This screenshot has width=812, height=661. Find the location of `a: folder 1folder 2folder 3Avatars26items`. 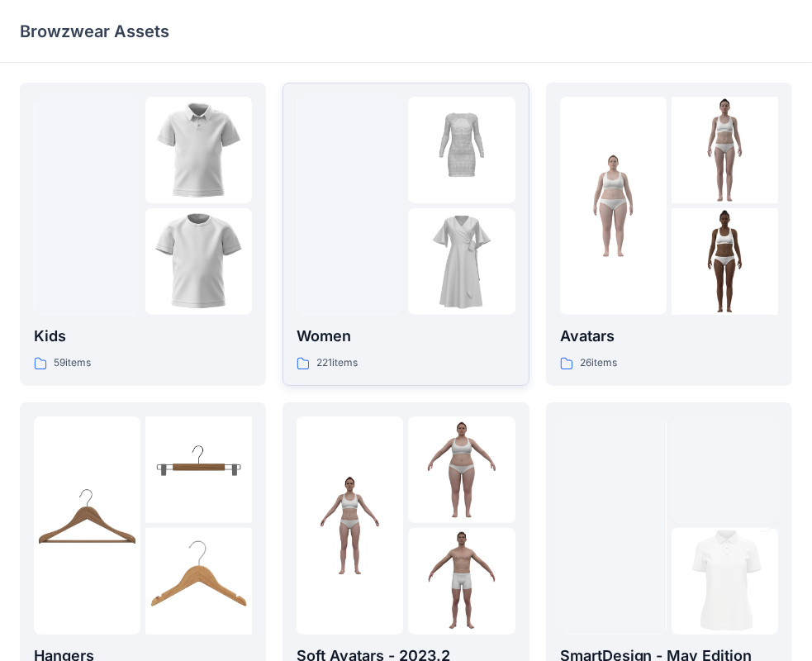

a: folder 1folder 2folder 3Avatars26items is located at coordinates (669, 234).